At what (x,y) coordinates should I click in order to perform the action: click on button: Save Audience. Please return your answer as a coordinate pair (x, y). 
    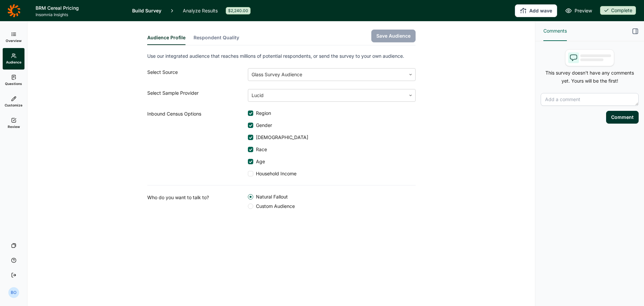
    Looking at the image, I should click on (394, 36).